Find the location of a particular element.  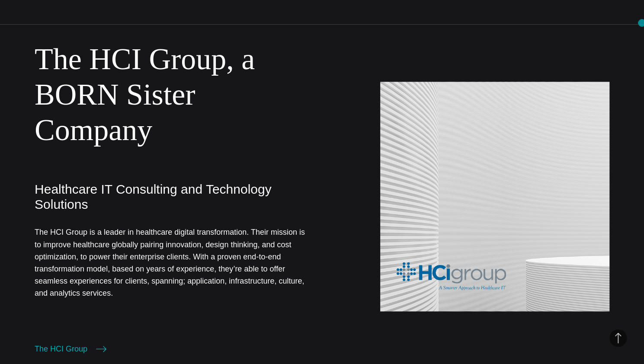

button: Back to Top is located at coordinates (618, 338).